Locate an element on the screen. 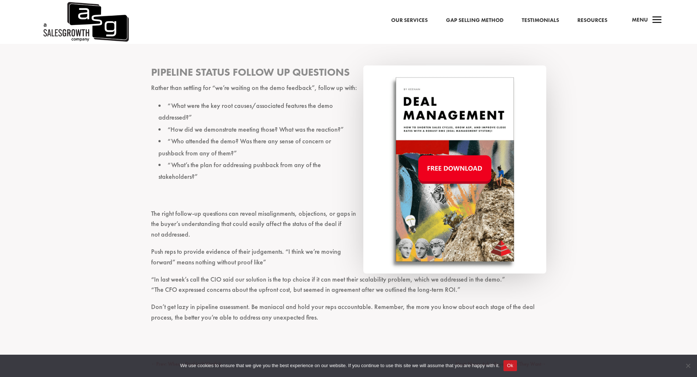 The width and height of the screenshot is (697, 377). a: Our Services is located at coordinates (409, 20).